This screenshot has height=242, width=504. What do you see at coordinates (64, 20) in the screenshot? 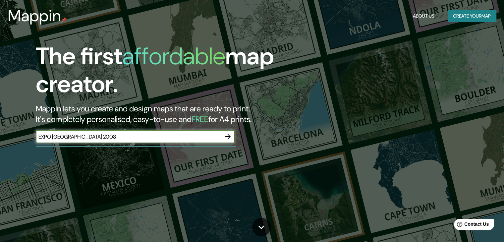
I see `img: mappin-pin` at bounding box center [64, 20].